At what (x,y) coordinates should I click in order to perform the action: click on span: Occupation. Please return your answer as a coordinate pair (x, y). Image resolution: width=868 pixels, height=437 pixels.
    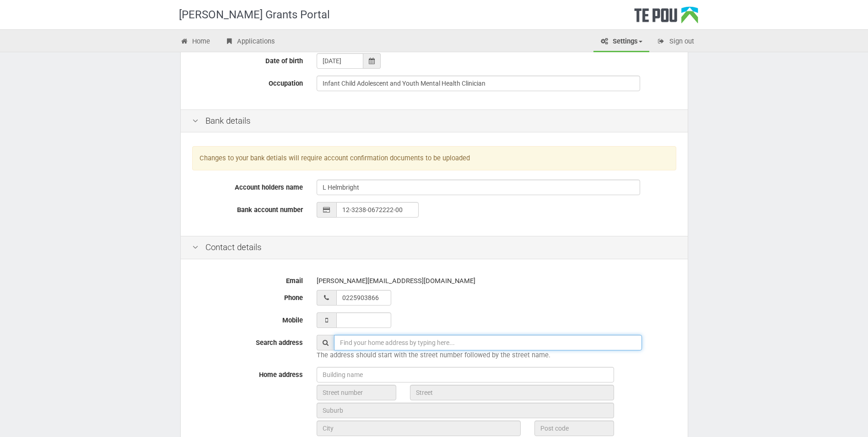
    Looking at the image, I should click on (285, 83).